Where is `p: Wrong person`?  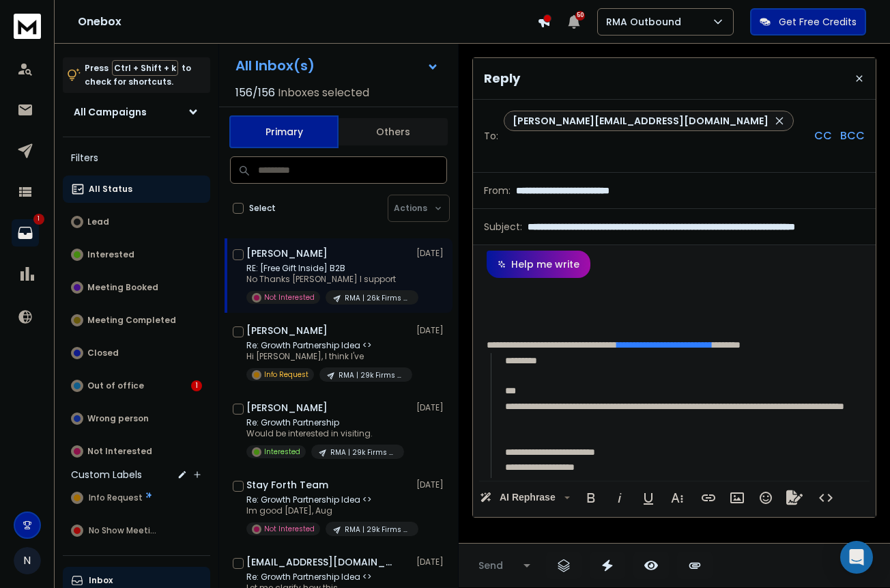 p: Wrong person is located at coordinates (118, 419).